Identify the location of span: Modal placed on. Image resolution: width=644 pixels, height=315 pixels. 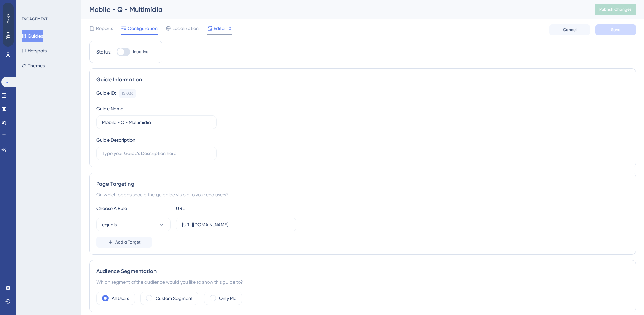
(20, 118).